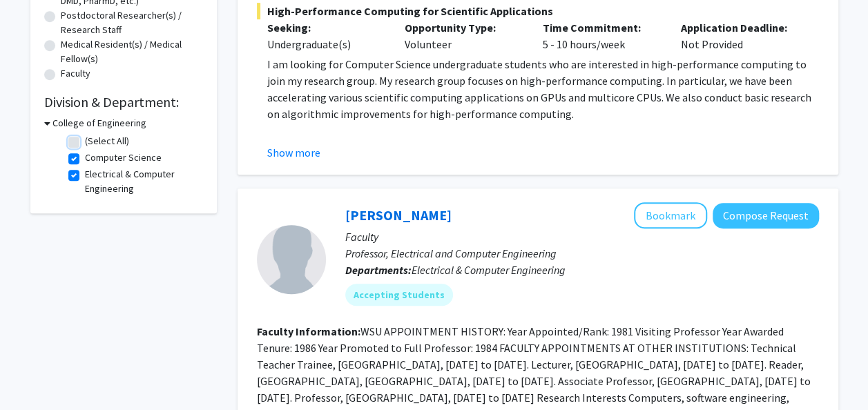 The image size is (868, 410). I want to click on span: Electrical & Computer Engineering, so click(488, 270).